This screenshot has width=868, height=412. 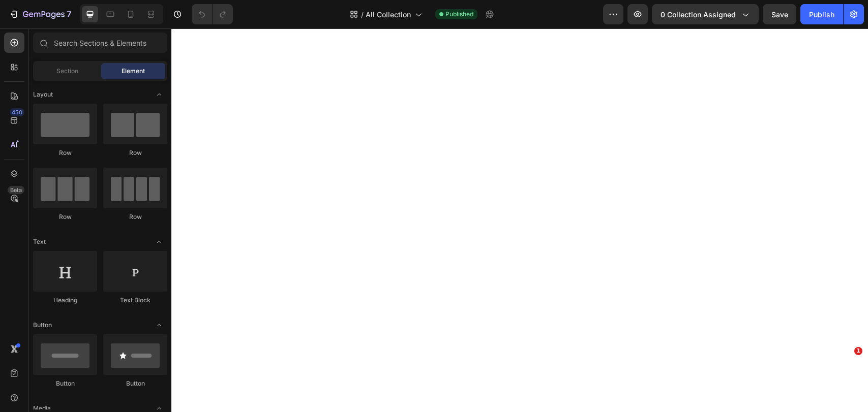 What do you see at coordinates (705, 14) in the screenshot?
I see `button: 0 collection assigned` at bounding box center [705, 14].